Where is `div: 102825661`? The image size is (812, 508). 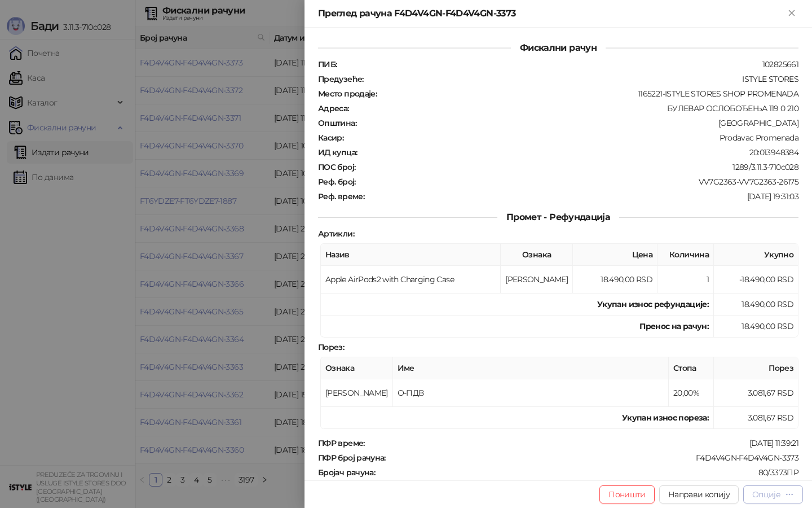 div: 102825661 is located at coordinates (569, 64).